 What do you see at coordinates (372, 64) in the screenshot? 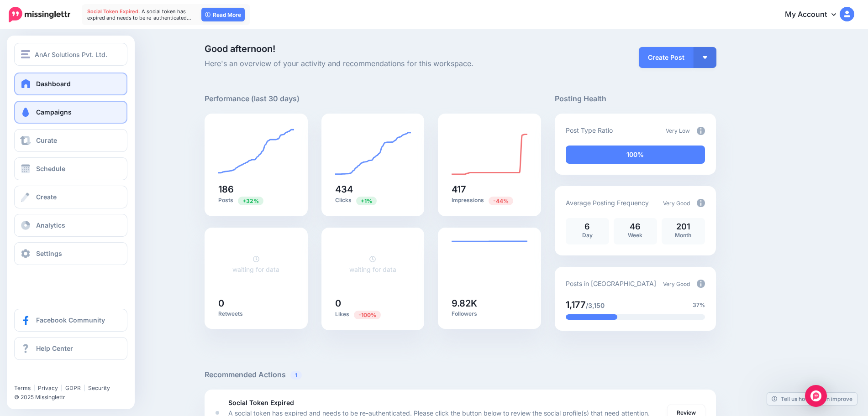
I see `span: Here's an overview of your activity and recommendations for this workspace.` at bounding box center [372, 64].